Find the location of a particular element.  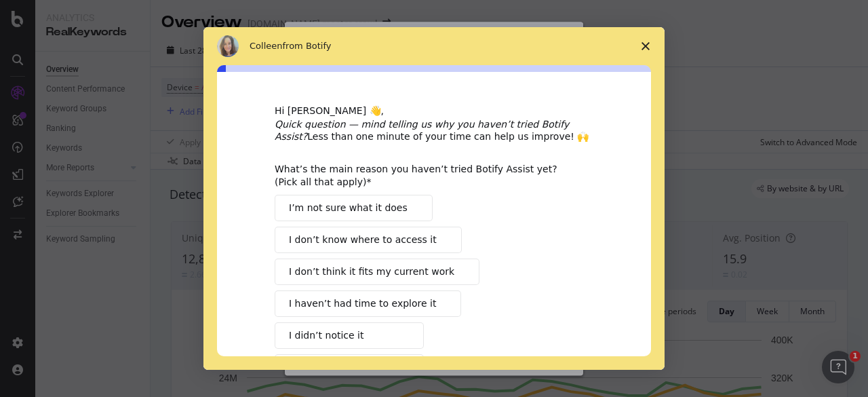

span: I’m not sure what it does is located at coordinates (348, 208).